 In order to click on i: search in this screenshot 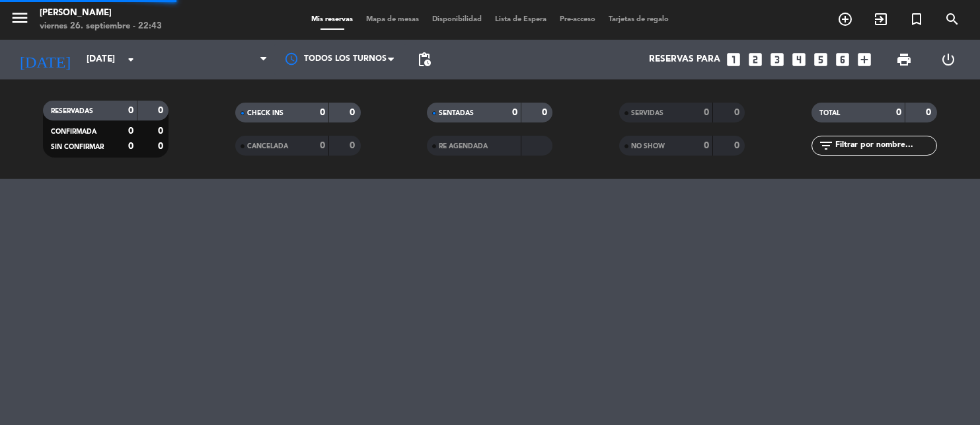, I will do `click(953, 19)`.